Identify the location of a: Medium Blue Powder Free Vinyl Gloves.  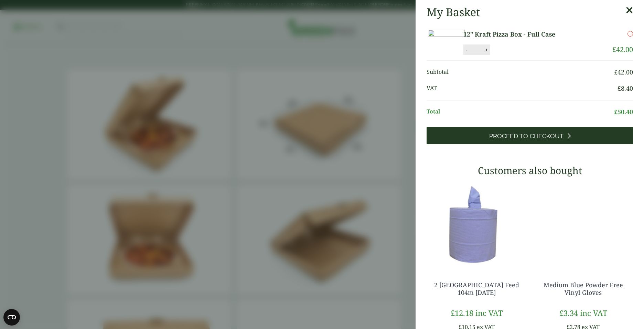
(584, 288).